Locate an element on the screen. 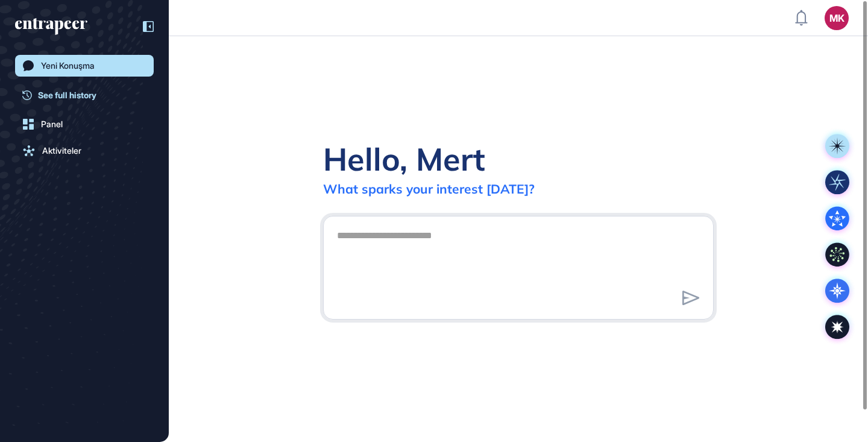  div: Aktiviteler is located at coordinates (62, 150).